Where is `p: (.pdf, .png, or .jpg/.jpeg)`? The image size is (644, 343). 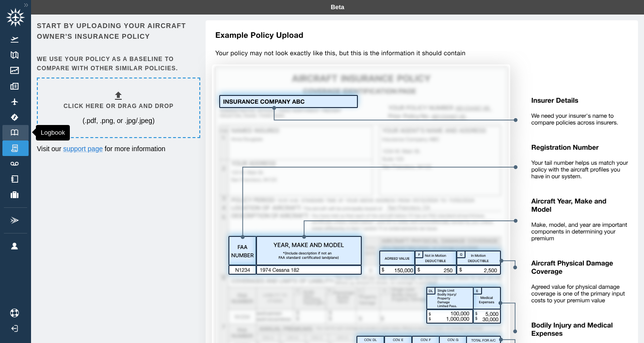 p: (.pdf, .png, or .jpg/.jpeg) is located at coordinates (118, 120).